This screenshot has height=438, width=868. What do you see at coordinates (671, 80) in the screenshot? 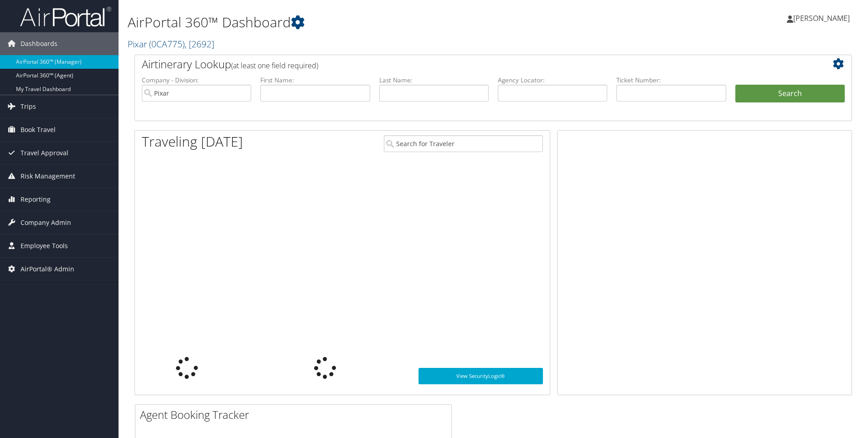
I see `label: Ticket Number:` at bounding box center [671, 80].